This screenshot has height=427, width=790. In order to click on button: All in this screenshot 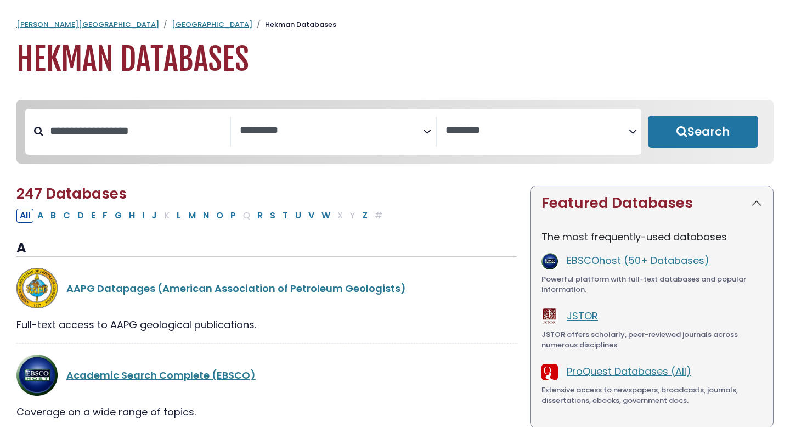, I will do `click(25, 216)`.